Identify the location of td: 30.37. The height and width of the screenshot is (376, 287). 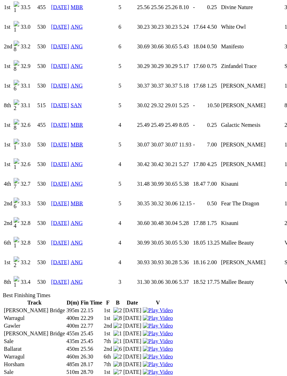
(157, 86).